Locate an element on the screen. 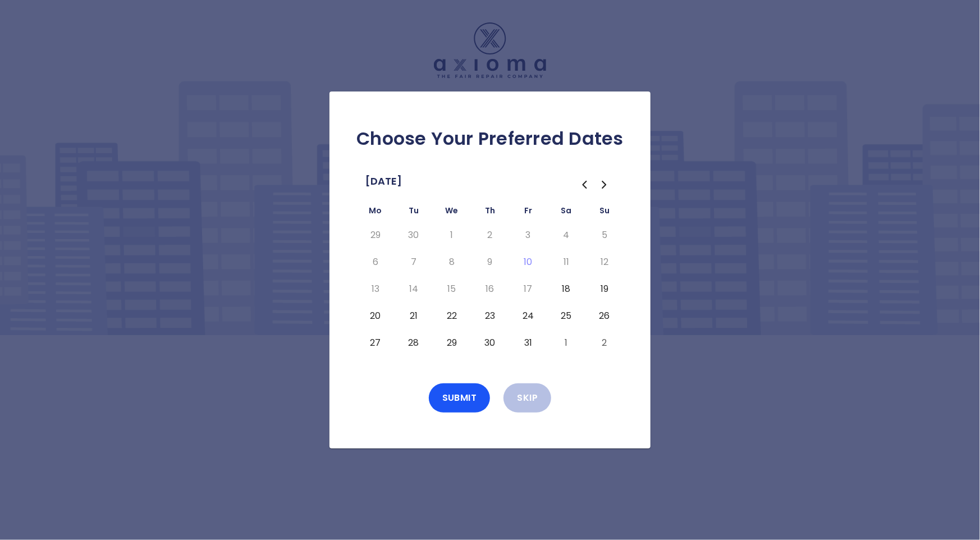 The height and width of the screenshot is (540, 980). img: Logo is located at coordinates (490, 50).